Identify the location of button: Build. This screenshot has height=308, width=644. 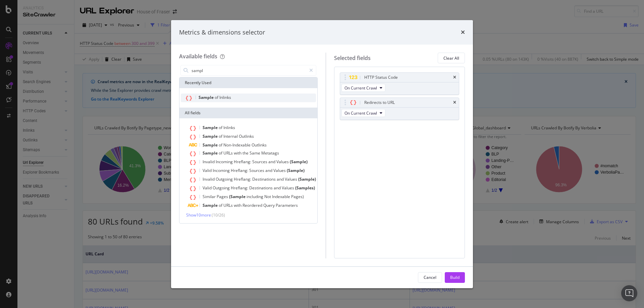
(455, 277).